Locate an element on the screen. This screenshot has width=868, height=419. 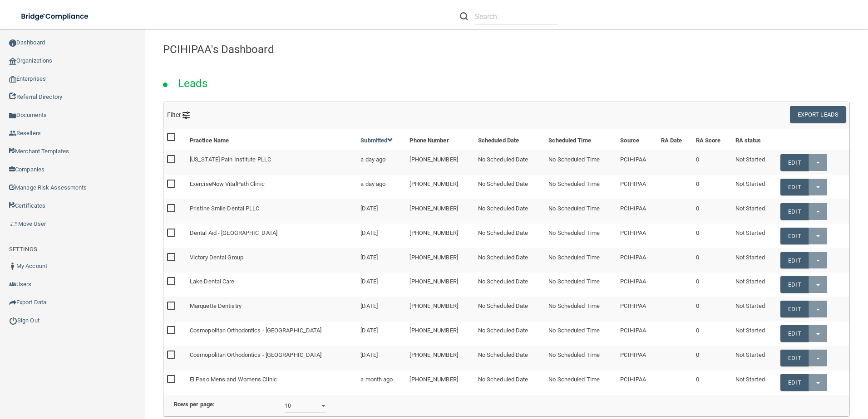
th: RA Date is located at coordinates (675, 139).